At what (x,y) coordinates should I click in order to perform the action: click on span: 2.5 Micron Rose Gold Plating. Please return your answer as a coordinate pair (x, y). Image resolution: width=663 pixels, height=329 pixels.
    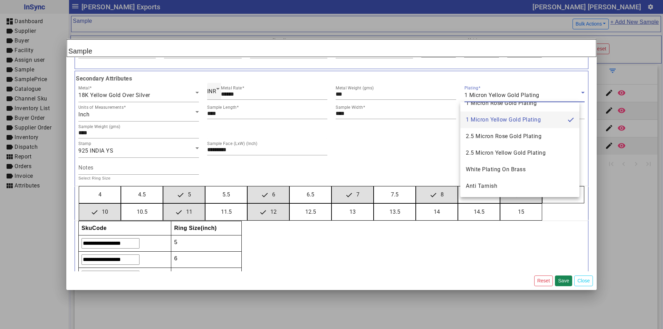
    Looking at the image, I should click on (504, 136).